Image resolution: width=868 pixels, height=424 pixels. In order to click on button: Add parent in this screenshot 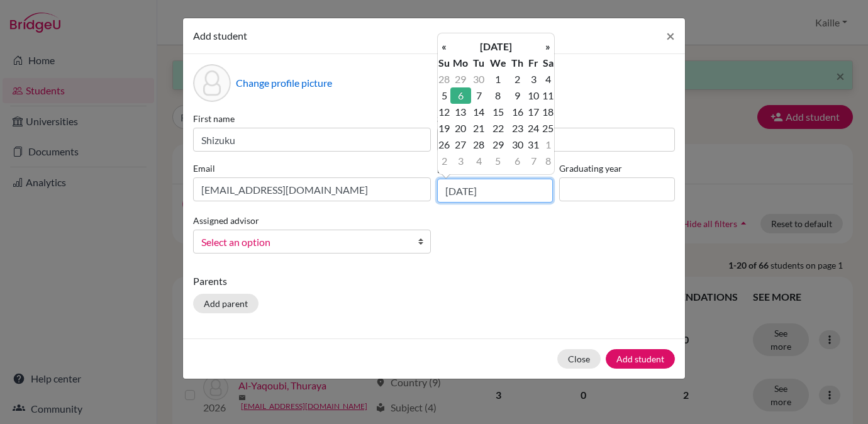, I will do `click(226, 303)`.